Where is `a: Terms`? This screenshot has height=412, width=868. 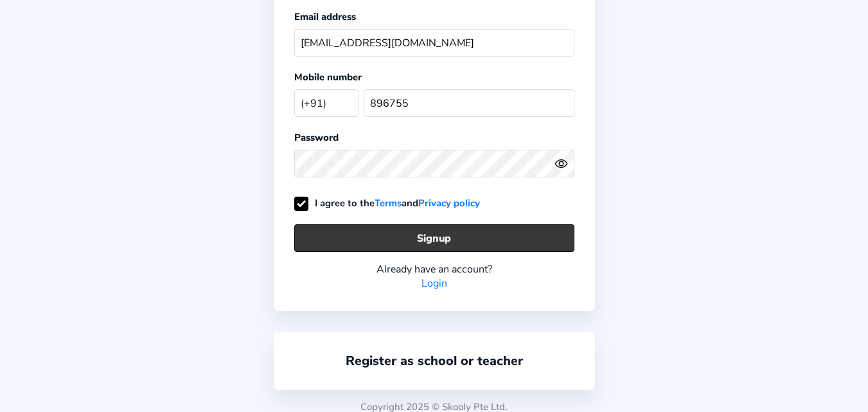 a: Terms is located at coordinates (388, 203).